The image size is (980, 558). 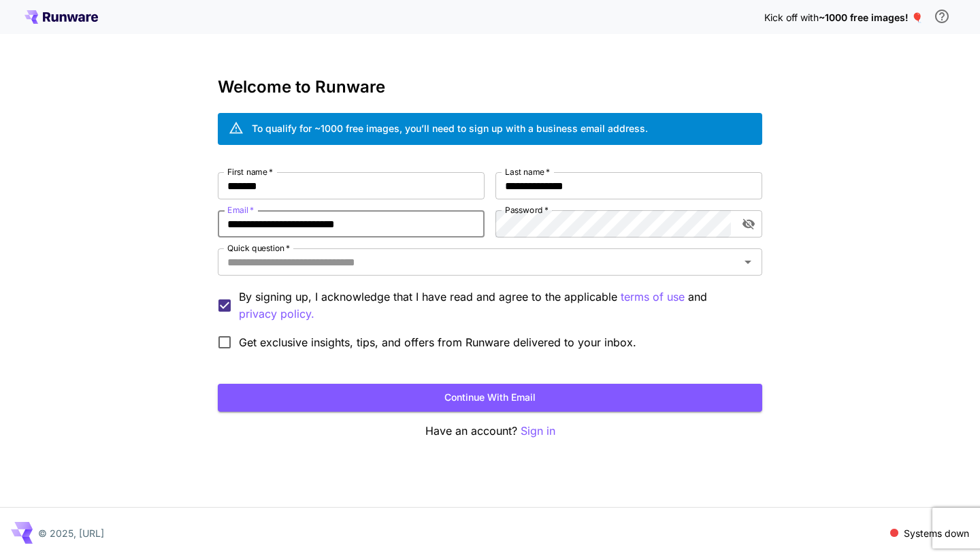 What do you see at coordinates (936, 532) in the screenshot?
I see `p: Systems down` at bounding box center [936, 532].